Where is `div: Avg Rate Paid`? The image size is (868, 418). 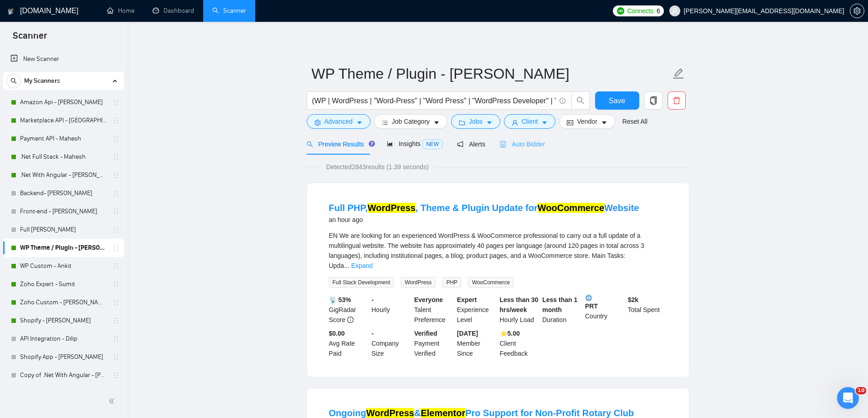
div: Avg Rate Paid is located at coordinates (349, 344).